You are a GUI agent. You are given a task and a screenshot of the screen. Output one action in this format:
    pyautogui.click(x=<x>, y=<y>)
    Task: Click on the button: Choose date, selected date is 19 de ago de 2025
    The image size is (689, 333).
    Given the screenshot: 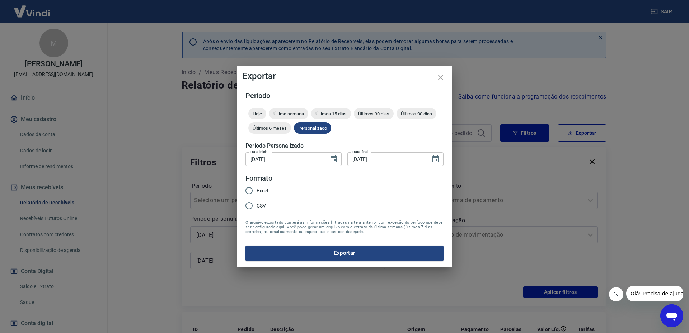 What is the action you would take?
    pyautogui.click(x=435, y=159)
    